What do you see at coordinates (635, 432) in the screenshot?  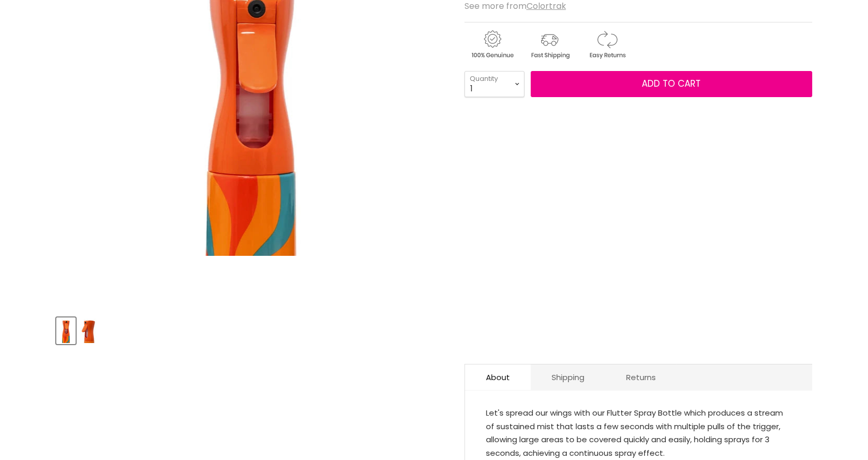 I see `span: Let's spread our wings with our Flutter Spray Bottle which produces a stream of sustained mist th...` at bounding box center [635, 432].